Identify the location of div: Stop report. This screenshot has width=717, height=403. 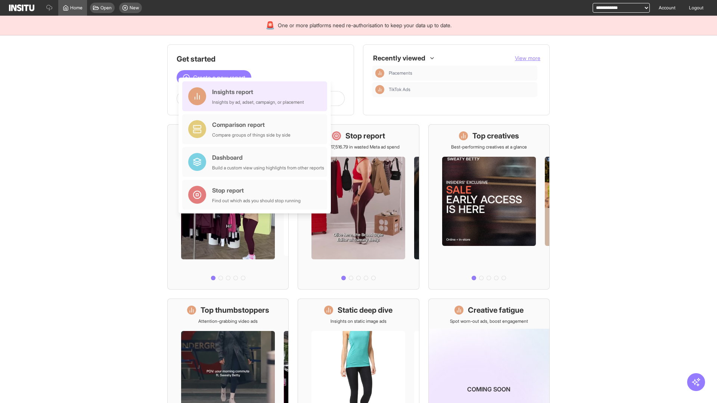
(256, 190).